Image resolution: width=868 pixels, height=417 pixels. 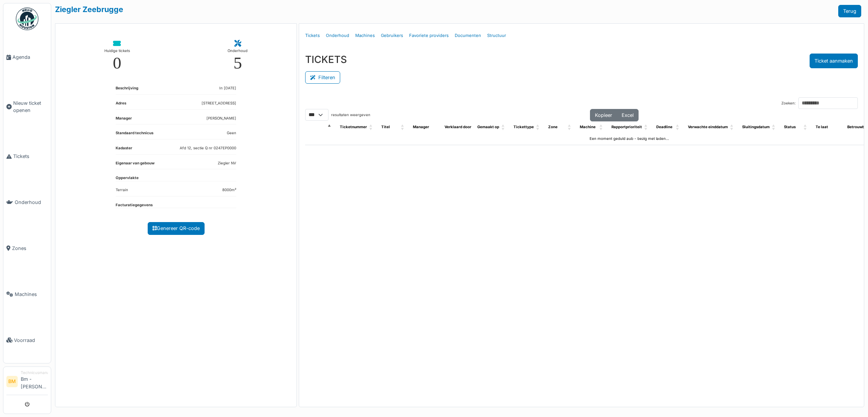 I want to click on a: Voorraad, so click(x=27, y=340).